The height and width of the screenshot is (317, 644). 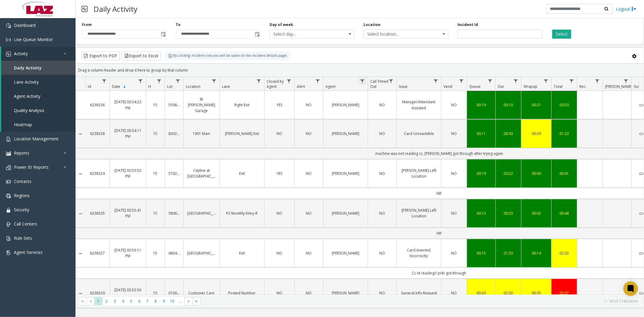 What do you see at coordinates (201, 133) in the screenshot?
I see `a: 1901 Main` at bounding box center [201, 133].